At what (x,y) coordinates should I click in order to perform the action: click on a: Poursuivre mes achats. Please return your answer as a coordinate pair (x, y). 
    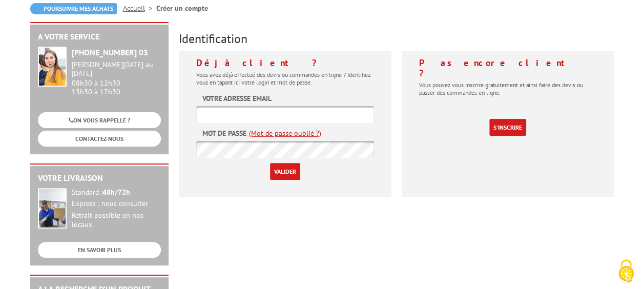
    Looking at the image, I should click on (73, 9).